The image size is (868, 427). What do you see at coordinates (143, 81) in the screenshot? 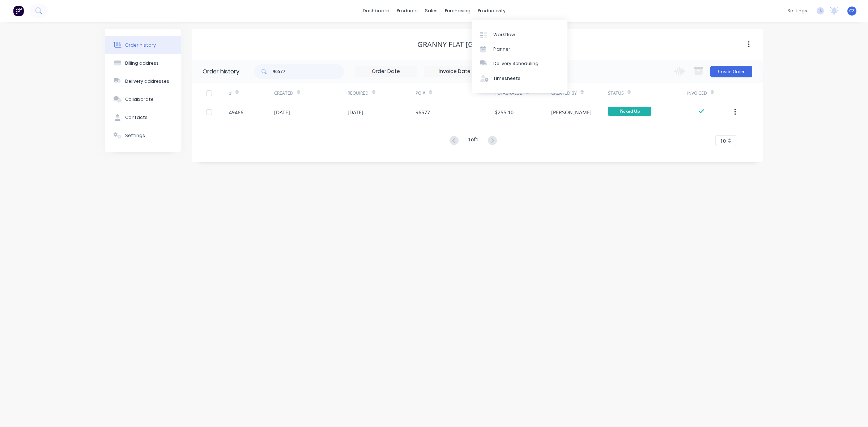
I see `button: Delivery addresses` at bounding box center [143, 81].